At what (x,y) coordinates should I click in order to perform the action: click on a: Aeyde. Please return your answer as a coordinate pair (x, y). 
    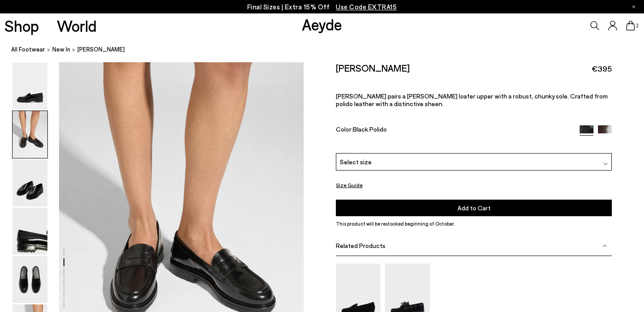
    Looking at the image, I should click on (322, 24).